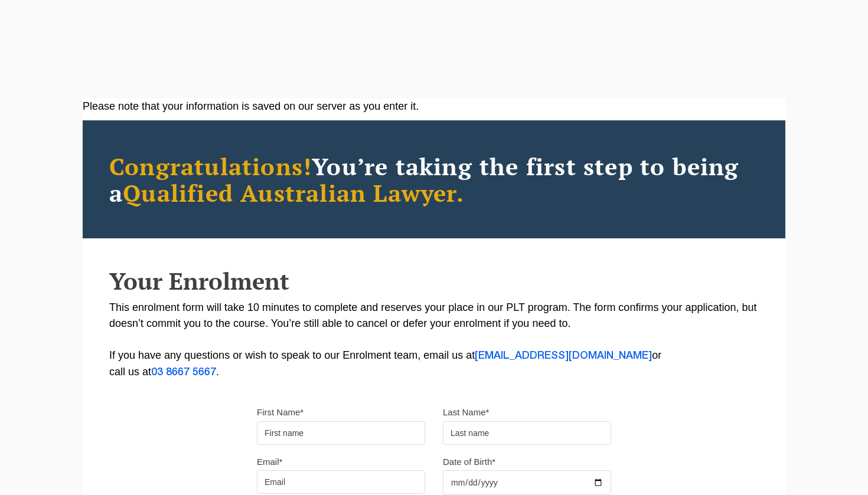  Describe the element at coordinates (341, 482) in the screenshot. I see `input: Email` at that location.